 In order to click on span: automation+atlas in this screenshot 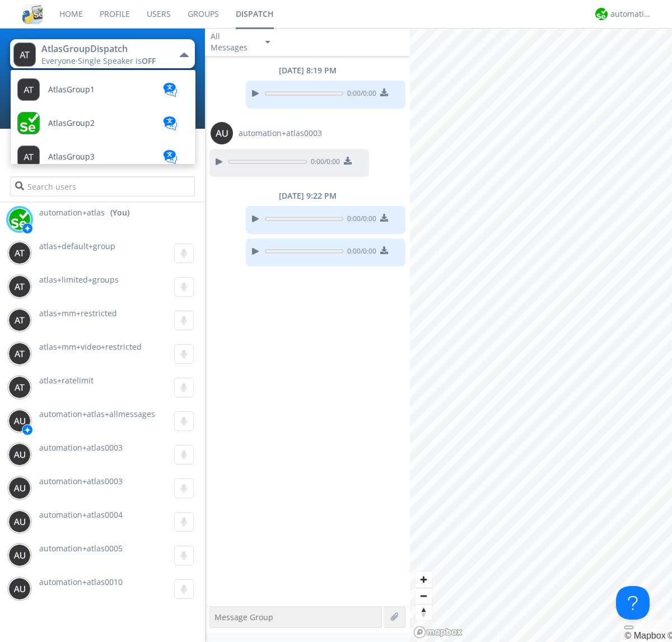, I will do `click(72, 213)`.